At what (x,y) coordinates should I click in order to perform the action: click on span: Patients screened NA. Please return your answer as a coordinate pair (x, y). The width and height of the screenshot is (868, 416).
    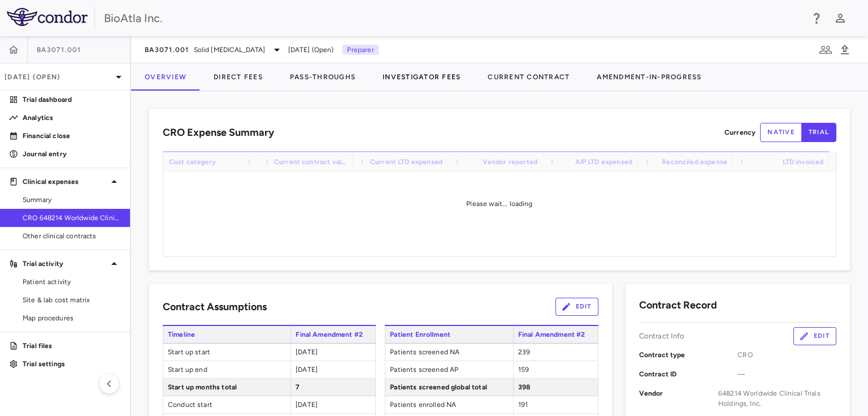
    Looking at the image, I should click on (448, 352).